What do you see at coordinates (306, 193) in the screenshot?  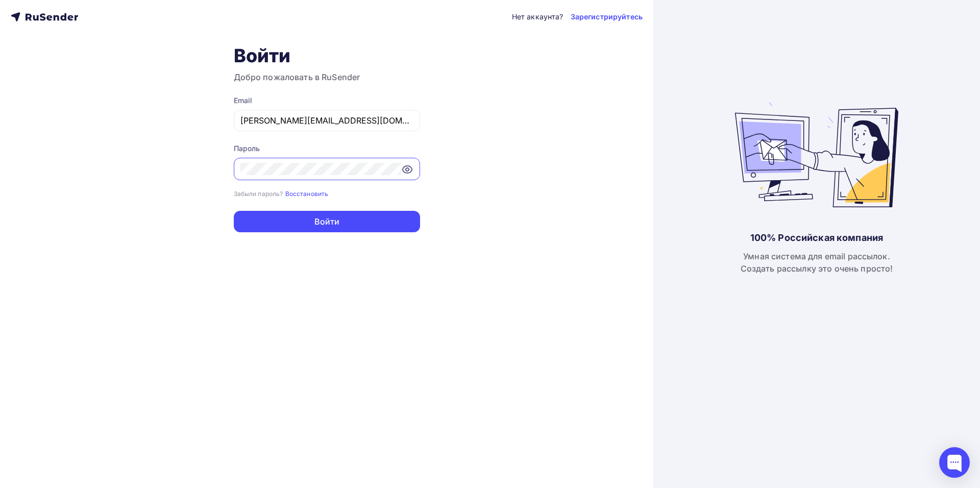 I see `a: Восстановить` at bounding box center [306, 193].